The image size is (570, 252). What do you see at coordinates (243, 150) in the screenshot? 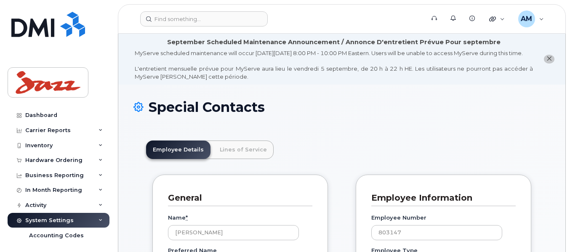
I see `a: Lines of Service` at bounding box center [243, 150].